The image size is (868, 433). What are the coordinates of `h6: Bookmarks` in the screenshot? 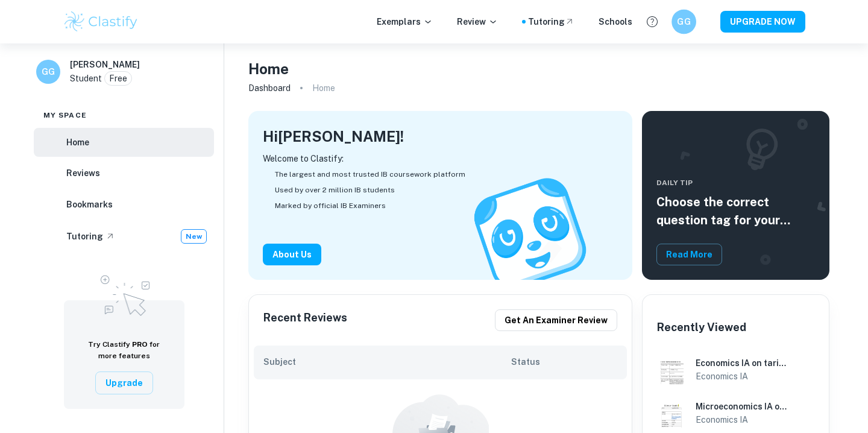 It's located at (89, 205).